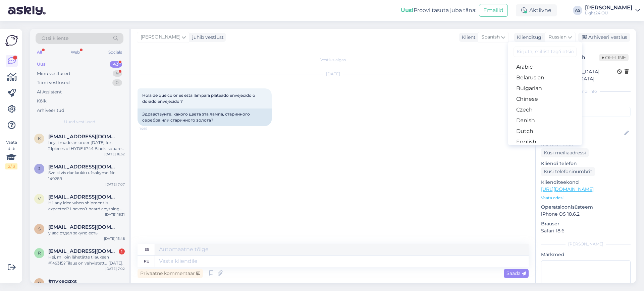  What do you see at coordinates (545, 110) in the screenshot?
I see `a: Czech` at bounding box center [545, 110].